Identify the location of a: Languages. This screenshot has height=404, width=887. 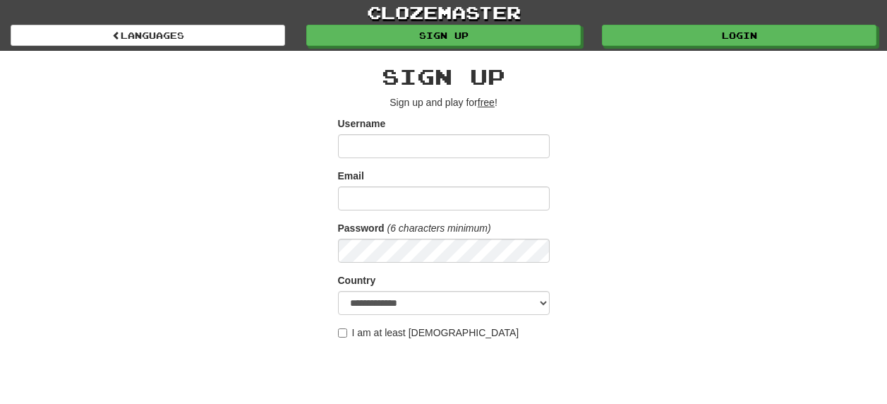
(148, 35).